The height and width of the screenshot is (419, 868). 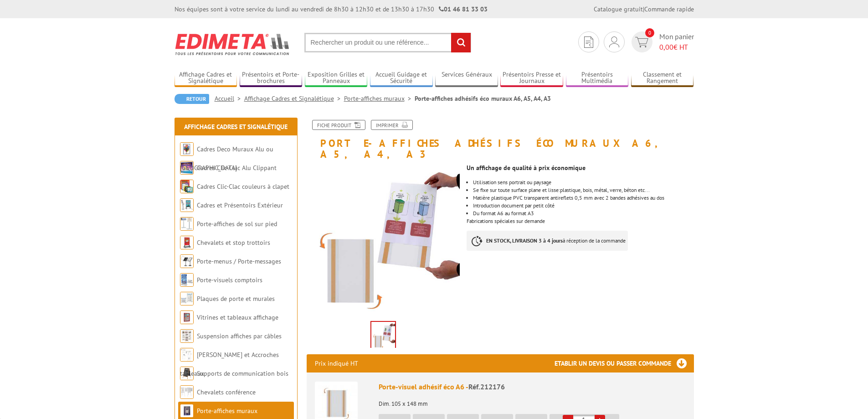 What do you see at coordinates (482, 98) in the screenshot?
I see `li: Porte-affiches adhésifs éco muraux A6, A5, A4, A3` at bounding box center [482, 98].